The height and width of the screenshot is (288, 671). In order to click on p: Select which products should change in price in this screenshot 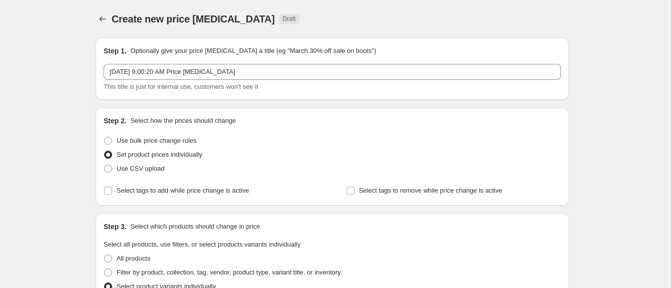, I will do `click(195, 226)`.